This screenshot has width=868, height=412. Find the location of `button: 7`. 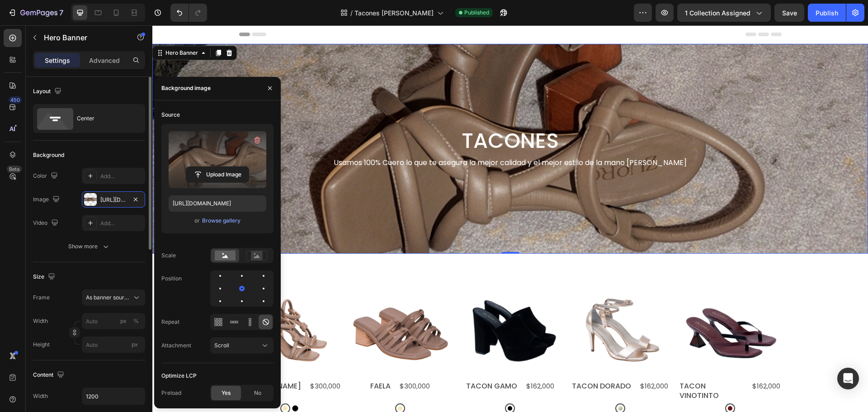

button: 7 is located at coordinates (35, 12).